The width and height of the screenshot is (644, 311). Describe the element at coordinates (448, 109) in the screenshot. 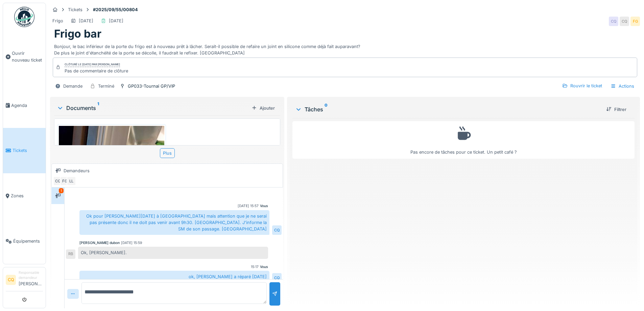

I see `div: Tâches` at that location.